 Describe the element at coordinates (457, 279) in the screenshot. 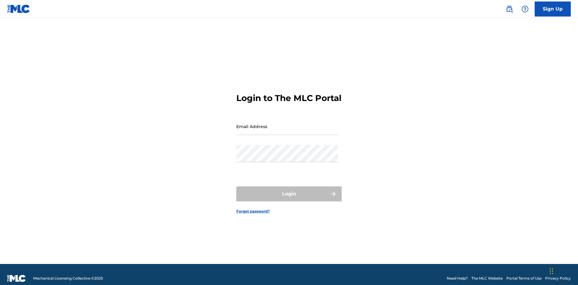

I see `a: Need Help?` at that location.